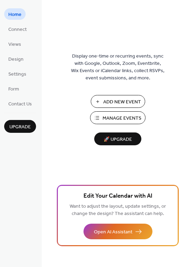  Describe the element at coordinates (20, 126) in the screenshot. I see `button: Upgrade` at that location.